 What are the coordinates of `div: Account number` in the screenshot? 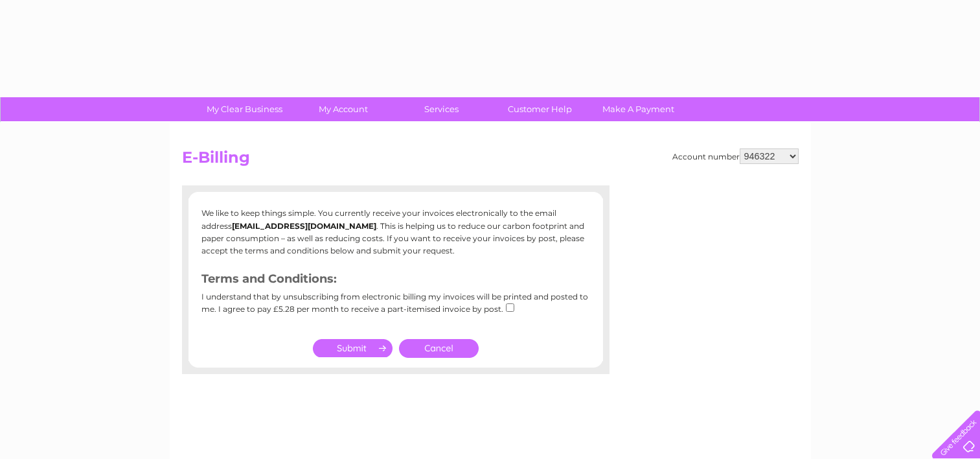 It's located at (735, 157).